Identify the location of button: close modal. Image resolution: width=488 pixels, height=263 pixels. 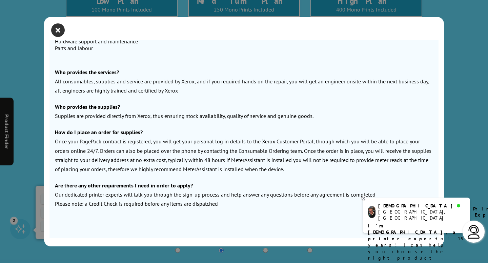
(58, 30).